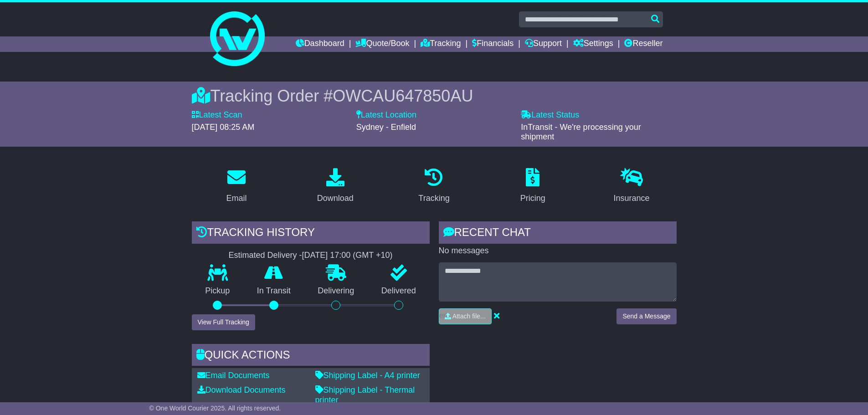  Describe the element at coordinates (386, 127) in the screenshot. I see `span: Sydney - Enfield` at that location.